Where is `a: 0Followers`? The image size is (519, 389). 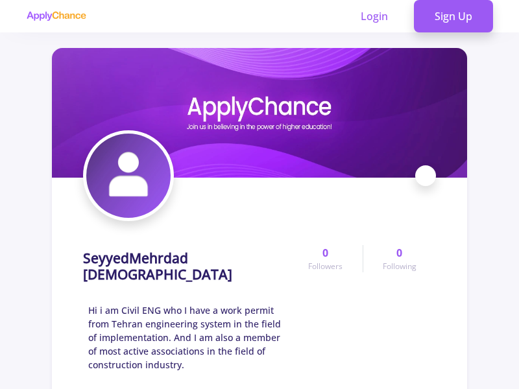
a: 0Followers is located at coordinates (325, 259).